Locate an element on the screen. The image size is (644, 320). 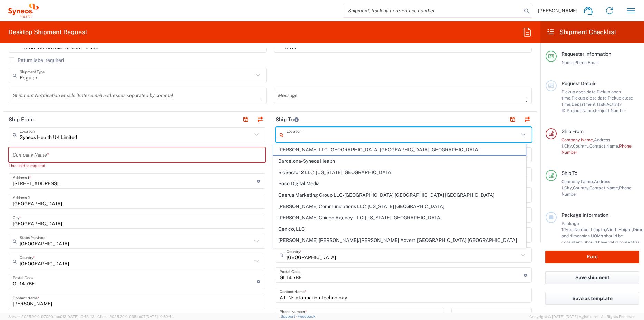
input: Shipment, tracking or reference number is located at coordinates (432, 11).